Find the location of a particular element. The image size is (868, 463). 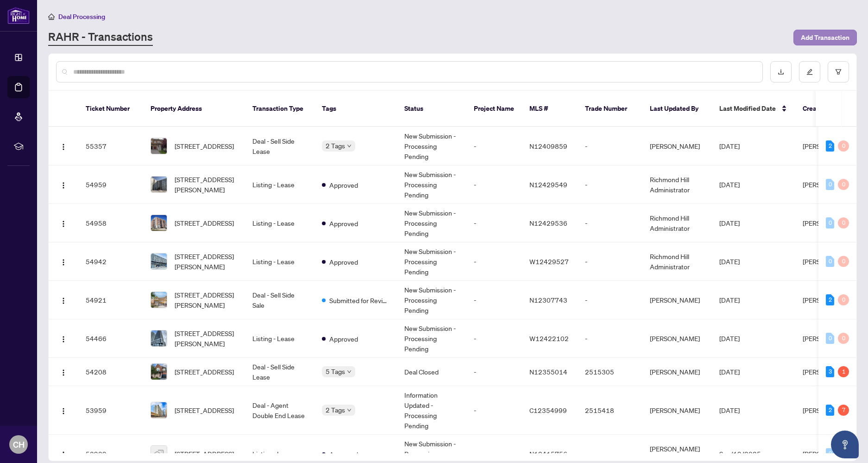

span: C12354999 is located at coordinates (548, 410).